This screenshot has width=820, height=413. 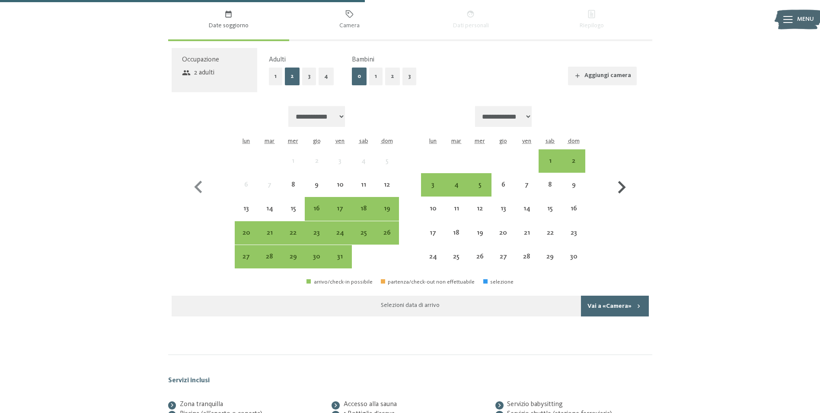 What do you see at coordinates (410, 380) in the screenshot?
I see `h2: Servizi inclusi` at bounding box center [410, 380].